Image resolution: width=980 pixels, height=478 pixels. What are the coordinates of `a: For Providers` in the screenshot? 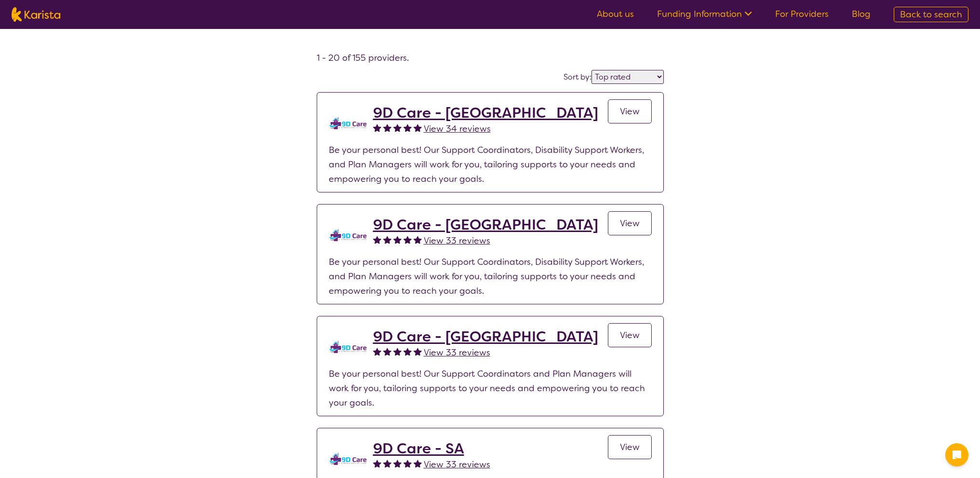 It's located at (802, 14).